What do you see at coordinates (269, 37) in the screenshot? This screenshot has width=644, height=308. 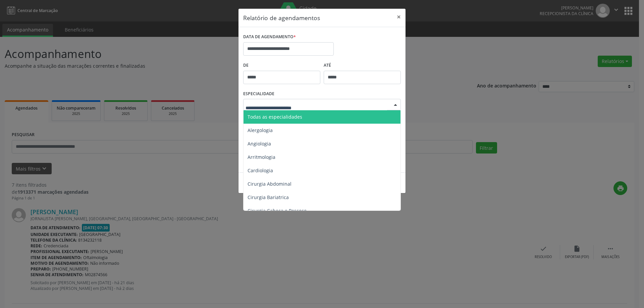 I see `label: DATA DE AGENDAMENTO` at bounding box center [269, 37].